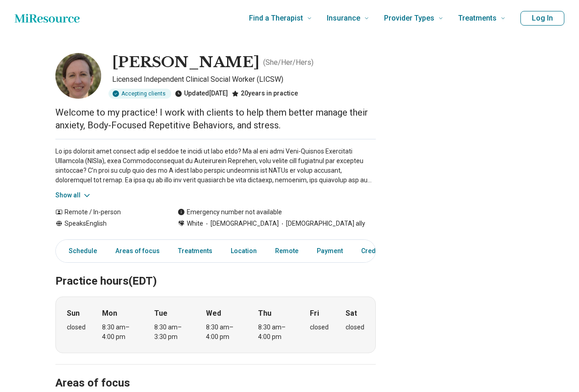  What do you see at coordinates (379, 251) in the screenshot?
I see `a: Credentials` at bounding box center [379, 251].